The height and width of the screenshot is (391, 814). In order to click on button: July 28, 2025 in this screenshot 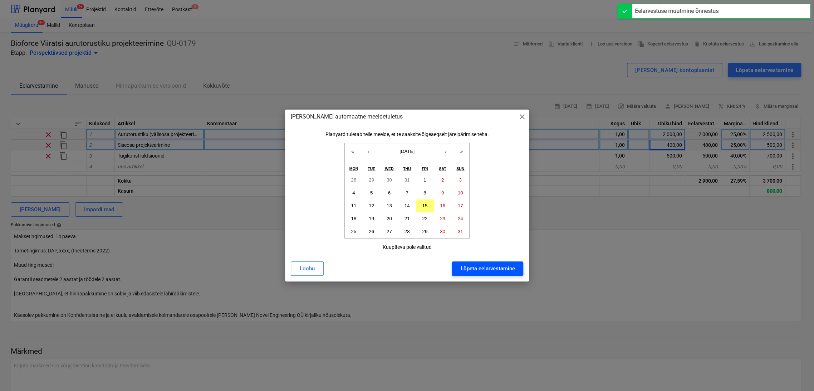, I will do `click(354, 180)`.